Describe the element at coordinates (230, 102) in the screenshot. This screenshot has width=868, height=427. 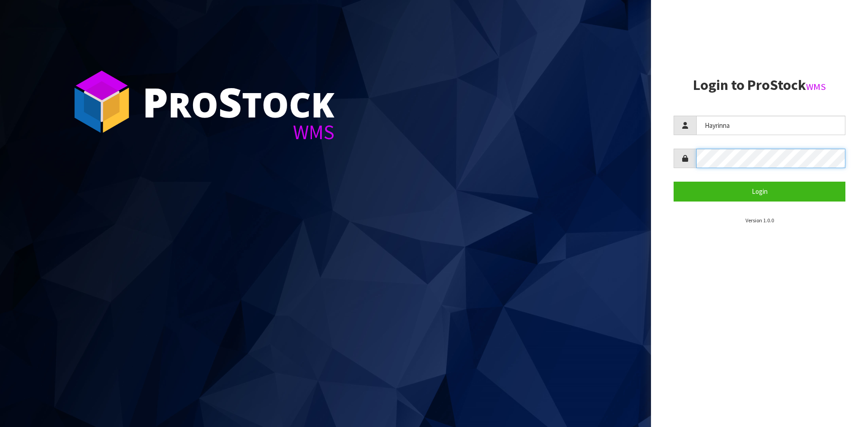
I see `span: S` at that location.